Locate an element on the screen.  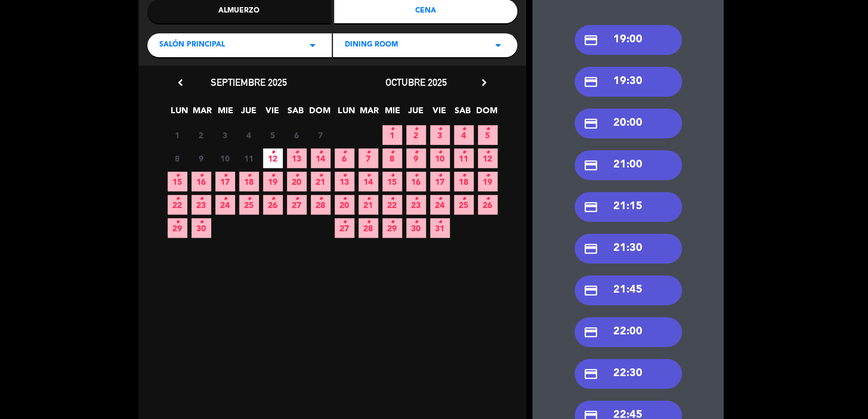
div: 20:00 is located at coordinates (628, 123).